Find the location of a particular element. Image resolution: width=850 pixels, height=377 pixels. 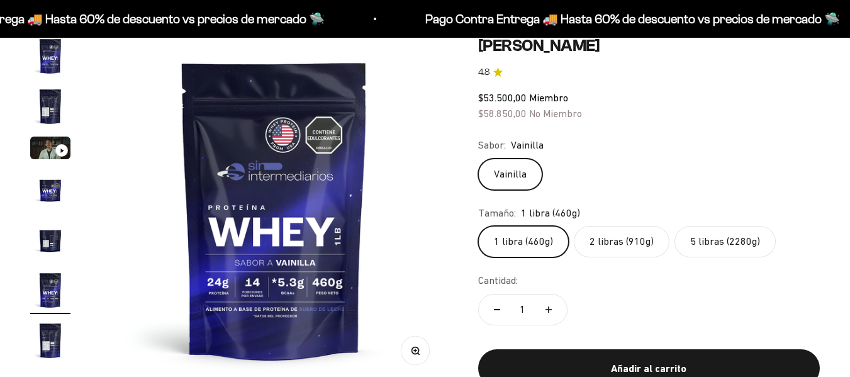

span: $53.500,00 is located at coordinates (502, 97).